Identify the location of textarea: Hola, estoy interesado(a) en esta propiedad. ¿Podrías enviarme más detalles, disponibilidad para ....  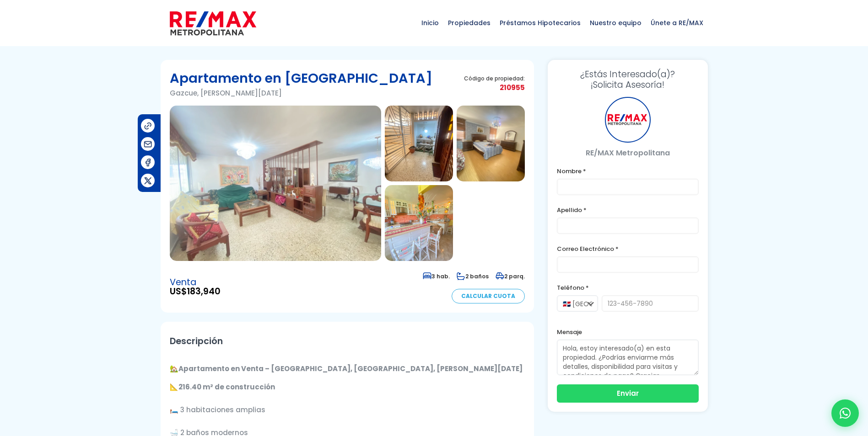
(628, 358).